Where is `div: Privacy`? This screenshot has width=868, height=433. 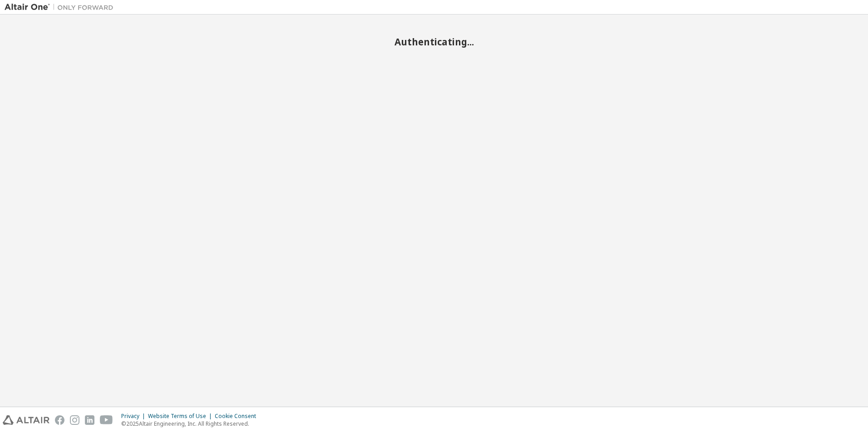
div: Privacy is located at coordinates (134, 416).